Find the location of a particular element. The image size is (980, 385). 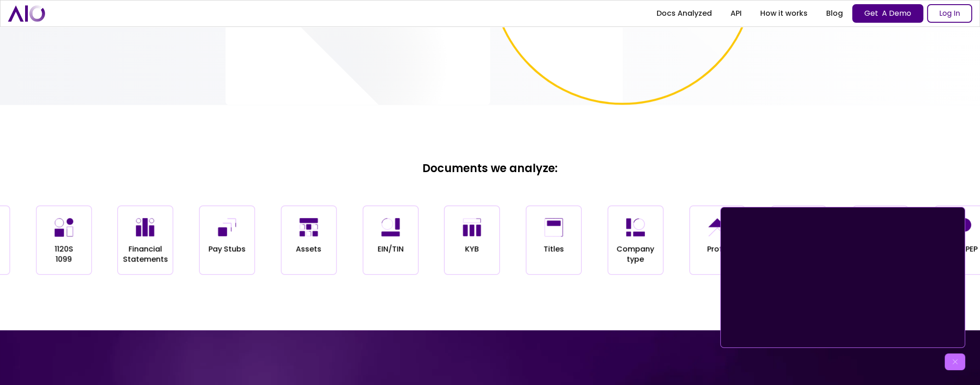

a: API is located at coordinates (736, 13).